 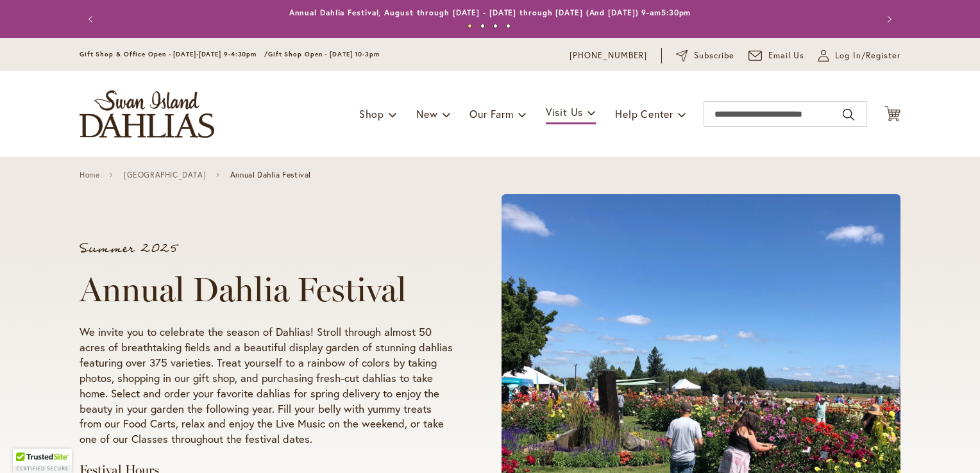 I want to click on span: Log In/Register, so click(x=868, y=56).